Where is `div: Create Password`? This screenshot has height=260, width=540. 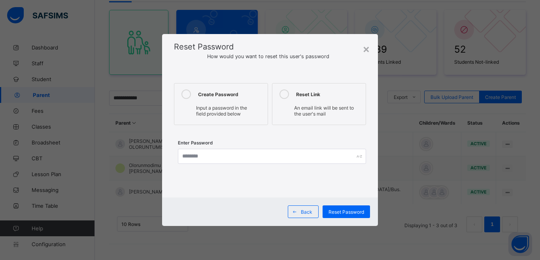 div: Create Password is located at coordinates (231, 94).